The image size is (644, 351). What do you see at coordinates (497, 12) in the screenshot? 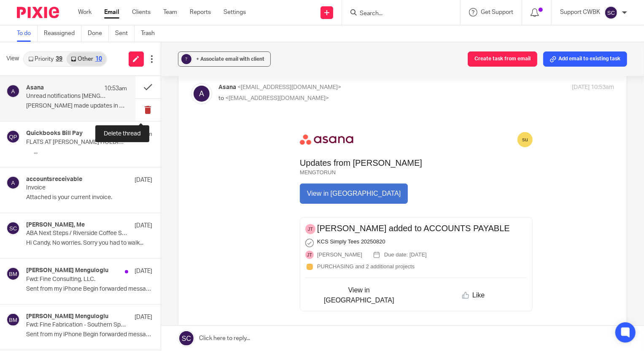
I see `span: Get Support` at bounding box center [497, 12].